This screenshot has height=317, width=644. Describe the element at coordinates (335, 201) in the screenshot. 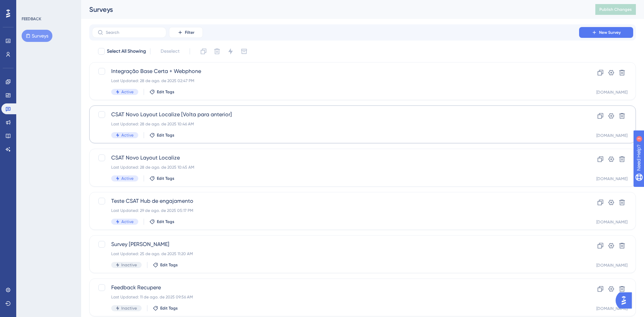

I see `span: Teste CSAT Hub de engajamento` at that location.